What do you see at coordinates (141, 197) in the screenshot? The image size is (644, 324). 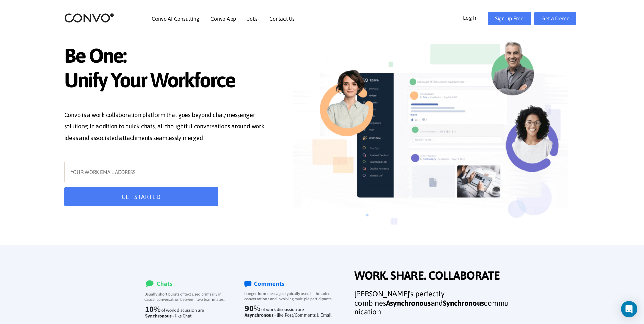 I see `button: GET STARTED` at bounding box center [141, 197].